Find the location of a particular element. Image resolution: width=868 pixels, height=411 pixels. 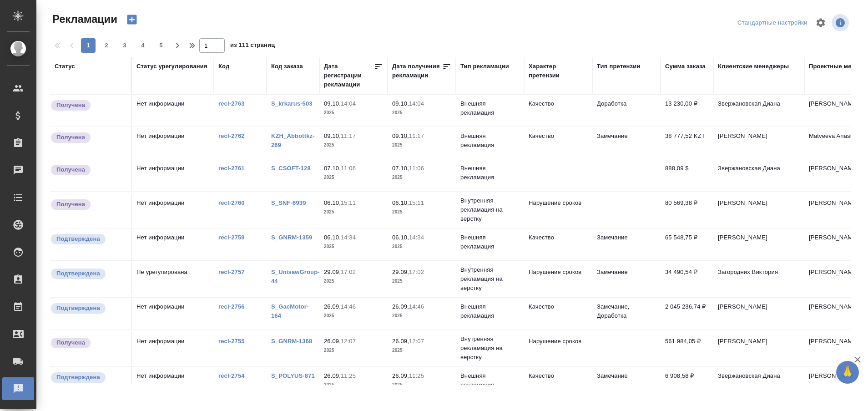

td: 34 490,54 ₽ is located at coordinates (687, 279).